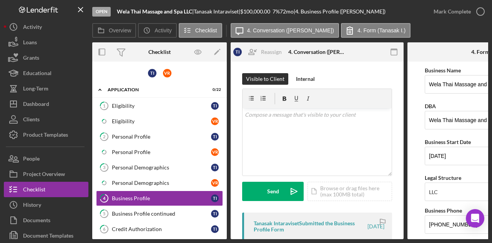 The height and width of the screenshot is (243, 492). Describe the element at coordinates (287, 12) in the screenshot. I see `div: 72 mo` at that location.